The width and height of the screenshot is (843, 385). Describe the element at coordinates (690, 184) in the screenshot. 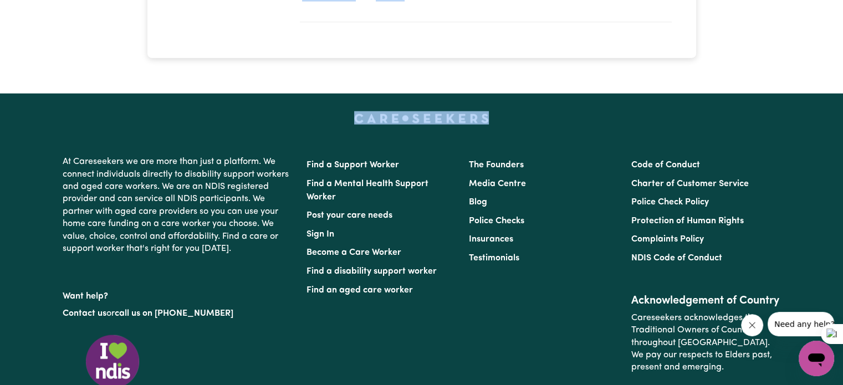

I see `a: Charter of Customer Service` at that location.